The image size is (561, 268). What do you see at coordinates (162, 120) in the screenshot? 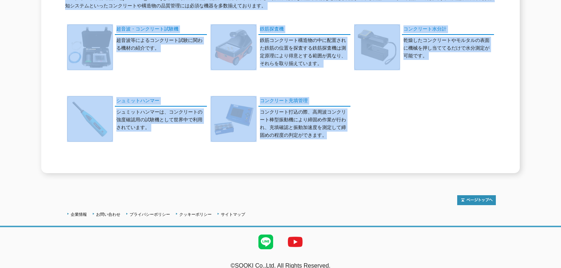
I see `p: シュミットハンマーは、コンクリートの強度確認用の試験機として世界中で利用されています。` at bounding box center [162, 120].